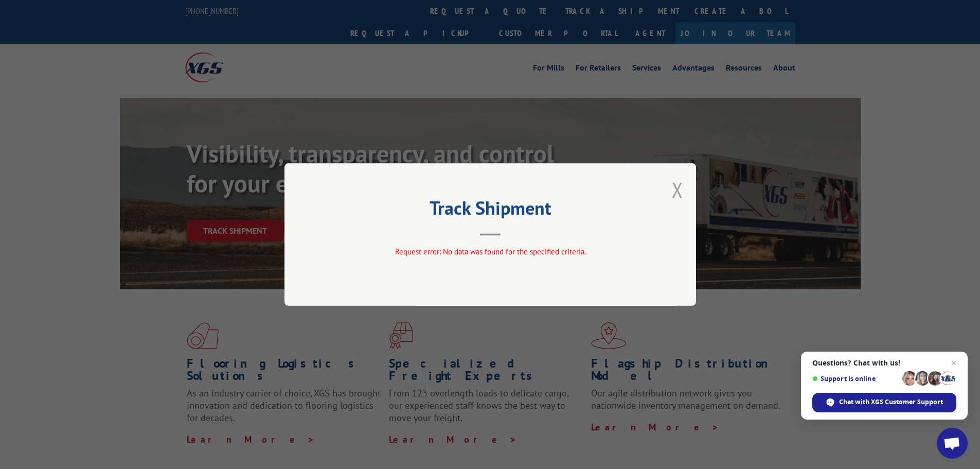  What do you see at coordinates (490, 211) in the screenshot?
I see `h2: Track Shipment` at bounding box center [490, 211].